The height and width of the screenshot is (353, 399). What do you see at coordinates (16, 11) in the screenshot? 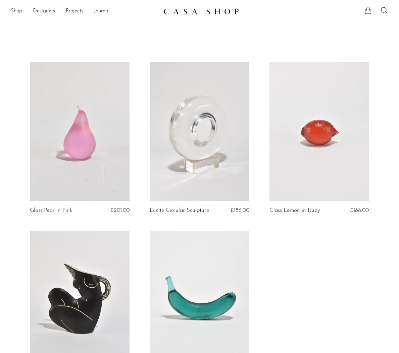
I see `a: Shop` at bounding box center [16, 11].